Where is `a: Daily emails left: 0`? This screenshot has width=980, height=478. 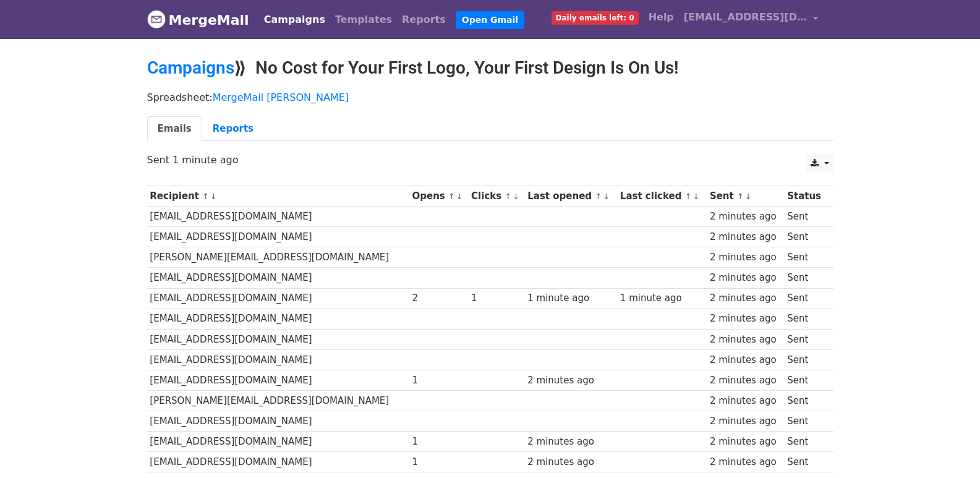
a: Daily emails left: 0 is located at coordinates (595, 17).